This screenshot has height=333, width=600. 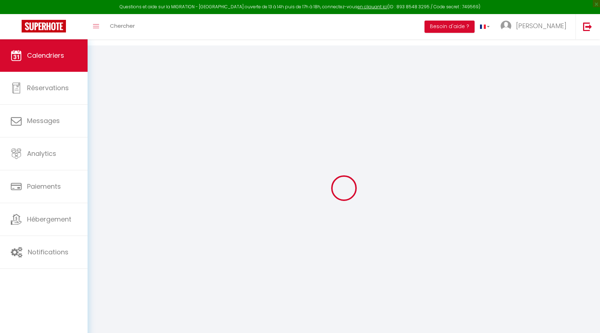 What do you see at coordinates (372, 6) in the screenshot?
I see `a: en cliquant ici` at bounding box center [372, 6].